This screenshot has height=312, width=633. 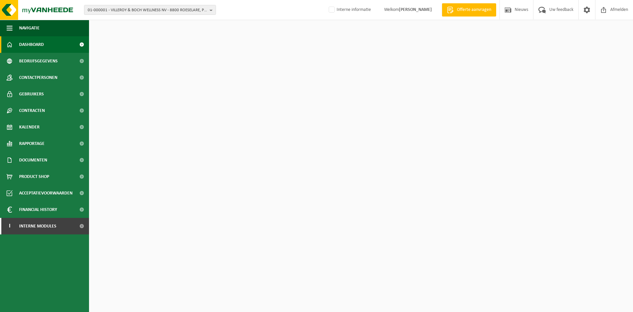 I want to click on span: Contactpersonen, so click(x=38, y=77).